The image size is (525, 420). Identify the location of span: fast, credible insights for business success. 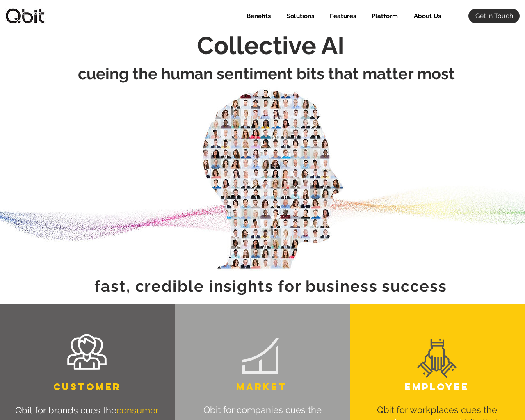
(271, 286).